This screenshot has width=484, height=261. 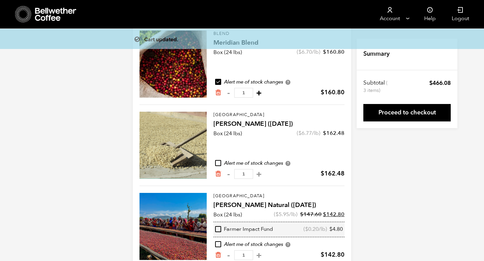 I want to click on div: Farmer Impact Fund, so click(x=244, y=230).